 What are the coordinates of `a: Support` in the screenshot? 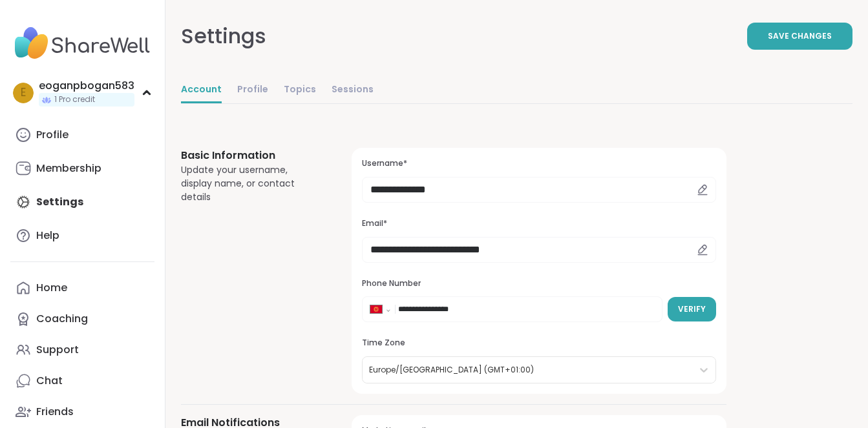 It's located at (82, 350).